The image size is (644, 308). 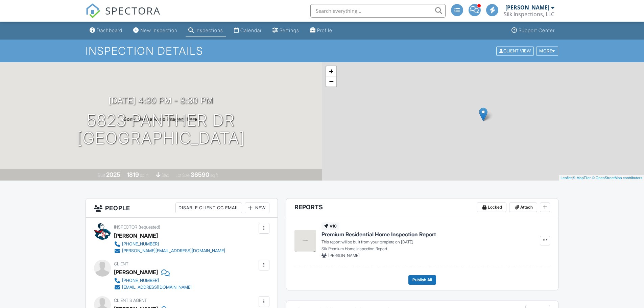 I want to click on a: © OpenStreetMap contributors, so click(x=617, y=178).